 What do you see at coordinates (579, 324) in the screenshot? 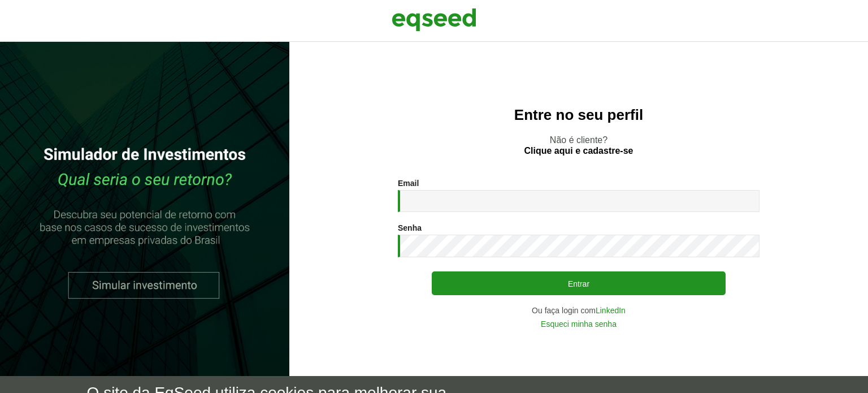
I see `a: Esqueci minha senha` at bounding box center [579, 324].